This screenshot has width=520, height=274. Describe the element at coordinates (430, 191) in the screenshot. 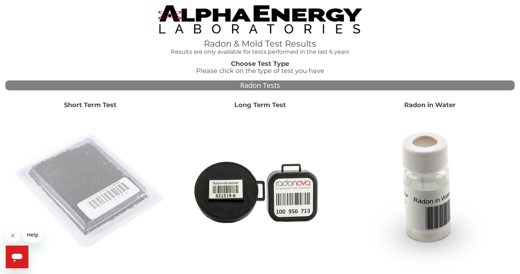

I see `img: RadoninWater.jpg` at that location.